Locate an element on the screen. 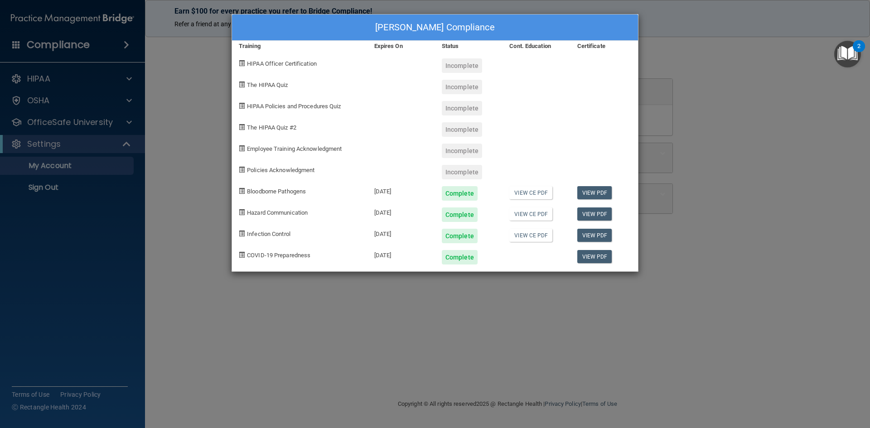 This screenshot has height=428, width=870. div: Cont. Education is located at coordinates (536, 46).